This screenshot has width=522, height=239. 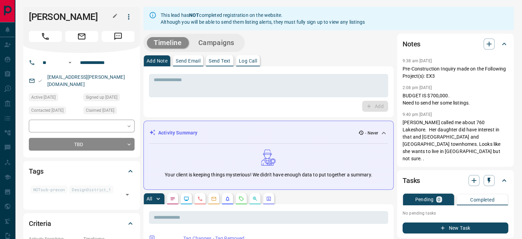 I want to click on svg: Opportunities, so click(x=255, y=198).